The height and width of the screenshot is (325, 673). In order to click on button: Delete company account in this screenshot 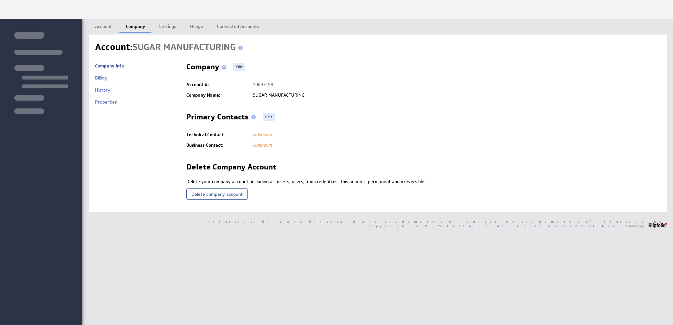, I will do `click(217, 194)`.